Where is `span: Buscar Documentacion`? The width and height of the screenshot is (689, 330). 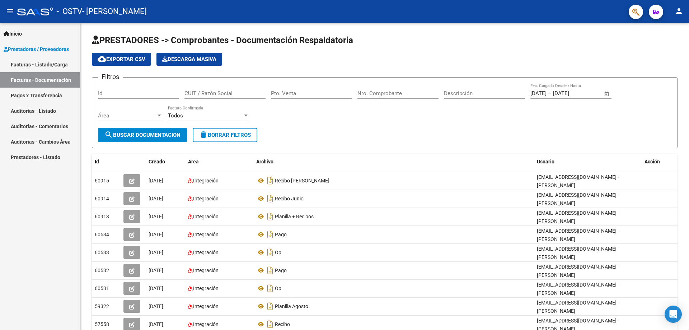
span: Buscar Documentacion is located at coordinates (142, 135).